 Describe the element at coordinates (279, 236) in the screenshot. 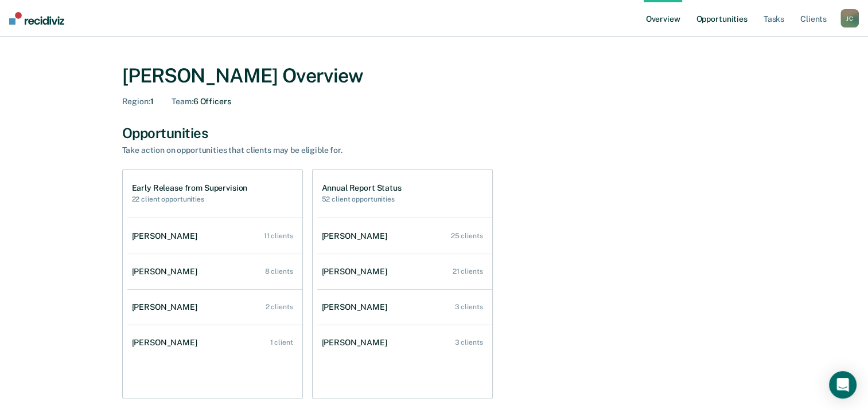

I see `div: 11 clients` at that location.